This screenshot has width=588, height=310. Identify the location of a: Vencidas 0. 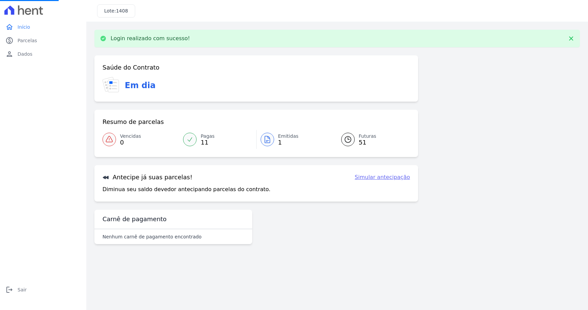
(141, 139).